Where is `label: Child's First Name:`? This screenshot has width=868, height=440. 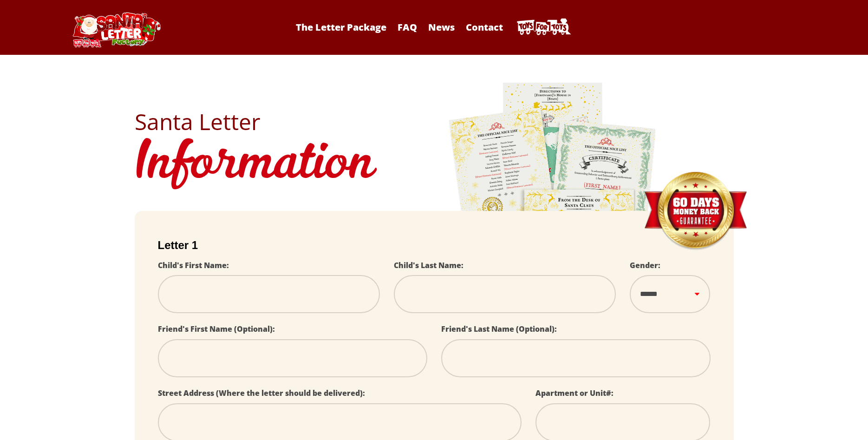 label: Child's First Name: is located at coordinates (193, 265).